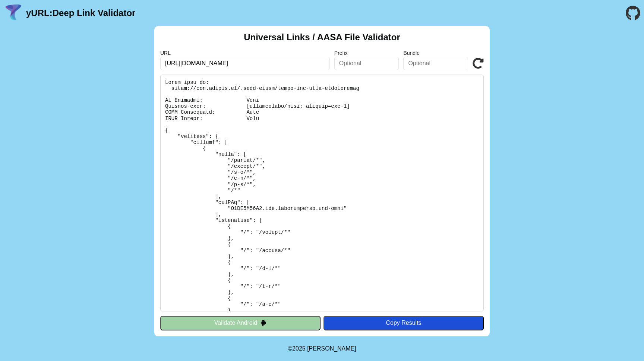  What do you see at coordinates (241, 323) in the screenshot?
I see `button: Validate Android` at bounding box center [241, 323].